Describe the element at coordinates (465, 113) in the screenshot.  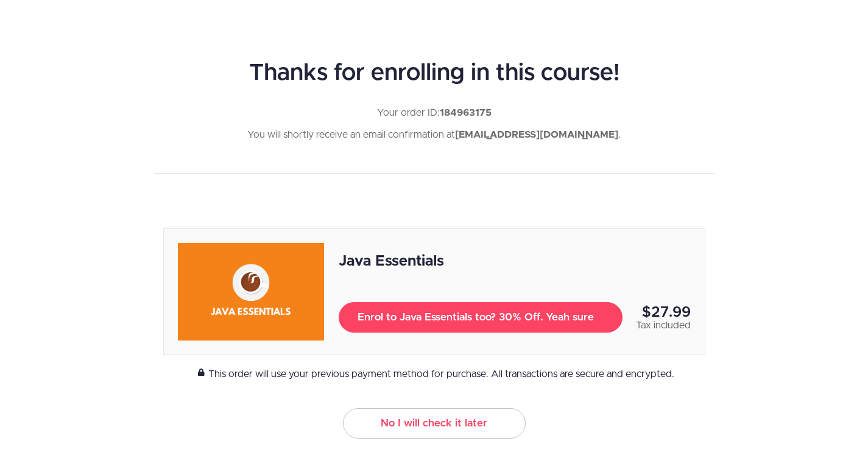
I see `strong: 184963175` at that location.